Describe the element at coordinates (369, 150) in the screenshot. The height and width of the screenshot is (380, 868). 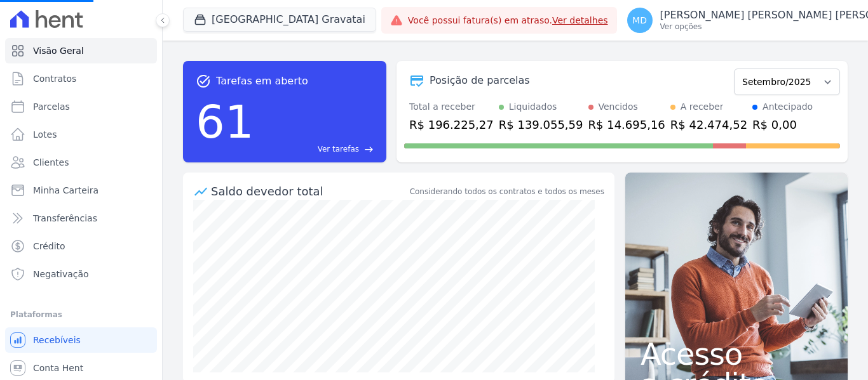
I see `span: east` at that location.